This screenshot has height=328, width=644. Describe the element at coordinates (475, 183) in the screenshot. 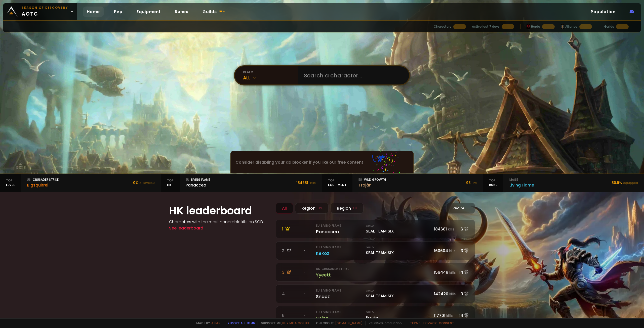

I see `small: ilvl` at that location.